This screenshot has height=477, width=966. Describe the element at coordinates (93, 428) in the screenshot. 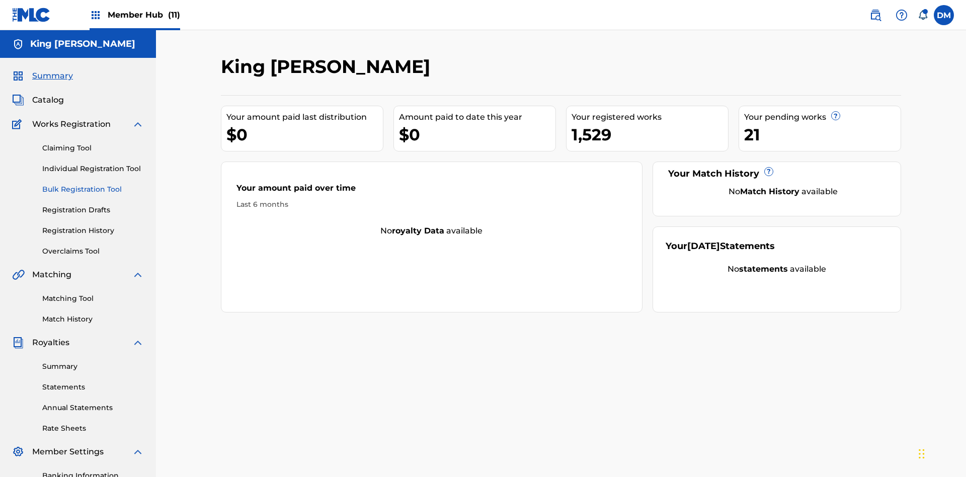

I see `a: Rate Sheets` at that location.